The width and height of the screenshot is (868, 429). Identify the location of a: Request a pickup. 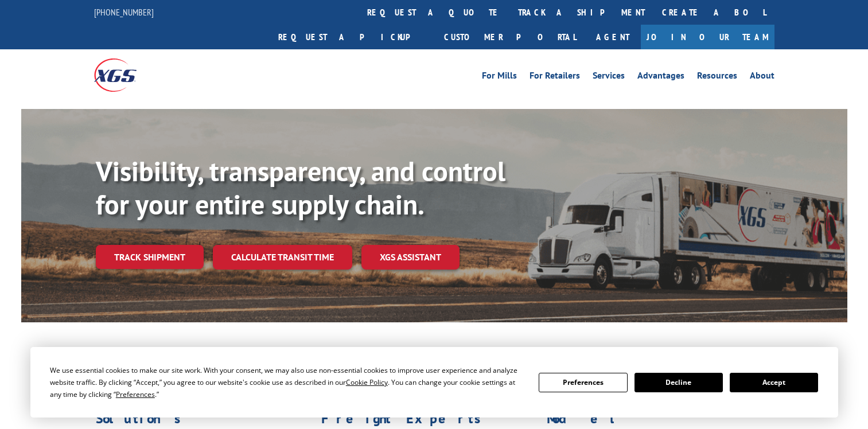
(353, 36).